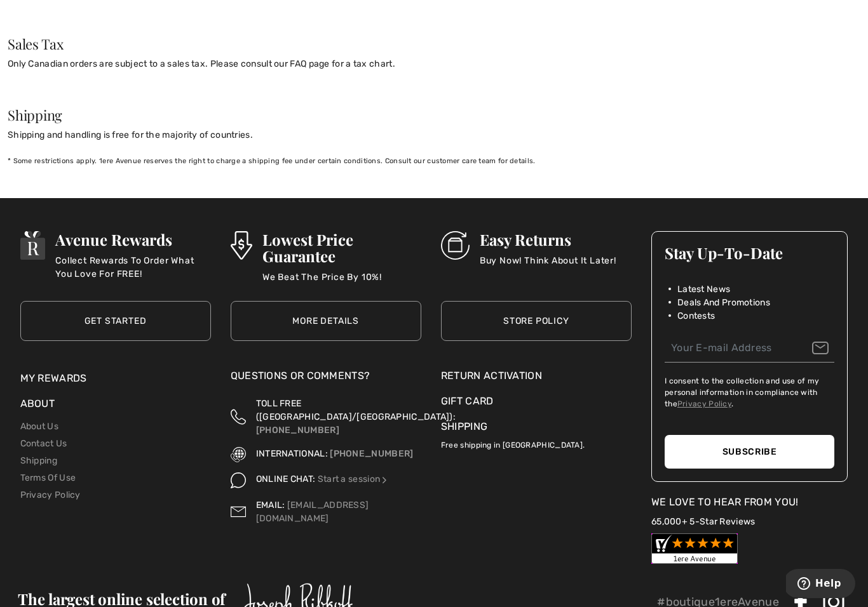 This screenshot has height=607, width=868. Describe the element at coordinates (201, 63) in the screenshot. I see `span: Only Canadian orders are subject to a sales tax. Please consult our FAQ page for a tax chart.` at that location.